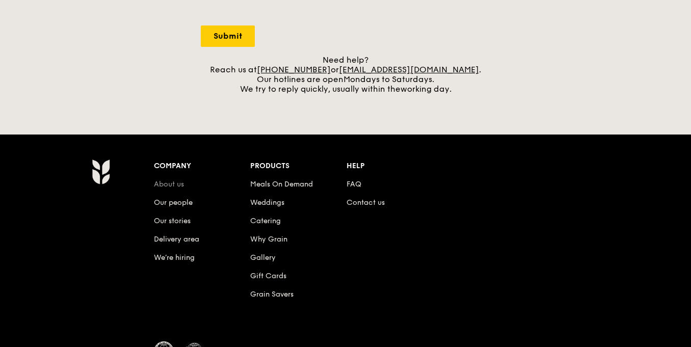 This screenshot has height=347, width=691. What do you see at coordinates (173, 202) in the screenshot?
I see `a: Our people` at bounding box center [173, 202].